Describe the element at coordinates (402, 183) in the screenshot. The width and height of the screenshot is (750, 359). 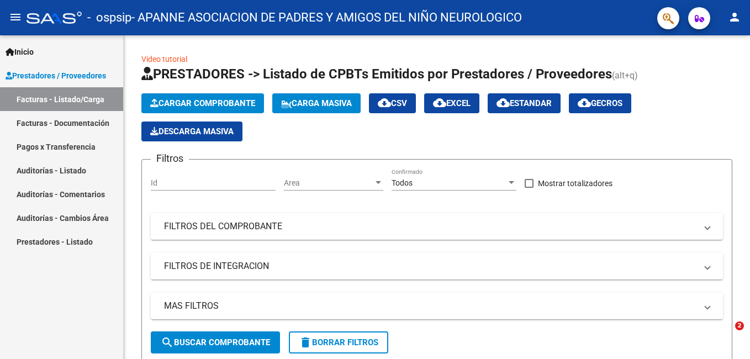
I see `span: Todos` at that location.